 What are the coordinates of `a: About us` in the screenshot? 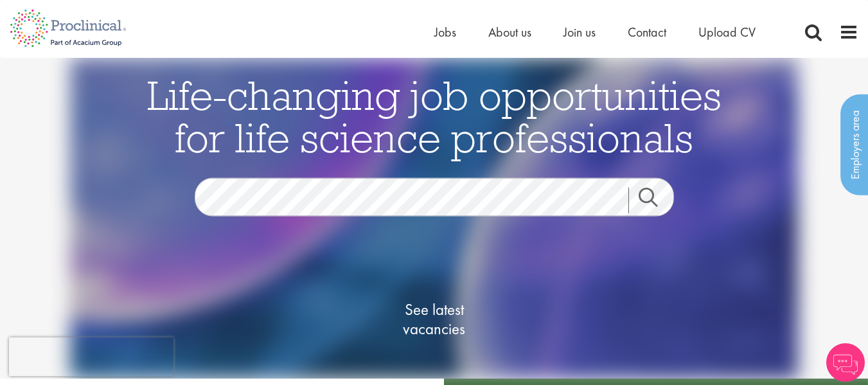 It's located at (510, 33).